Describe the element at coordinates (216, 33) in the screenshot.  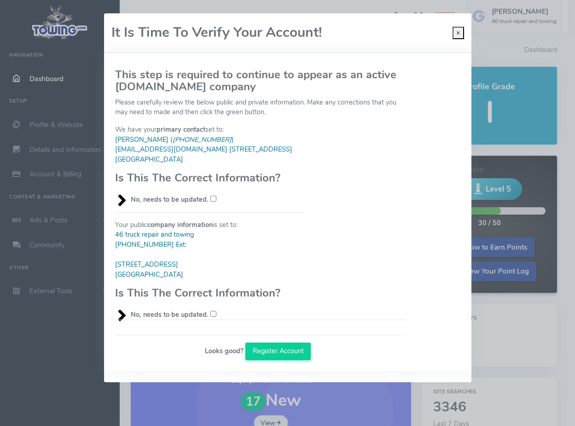
I see `h2: It Is Time To Verify Your Account!` at that location.